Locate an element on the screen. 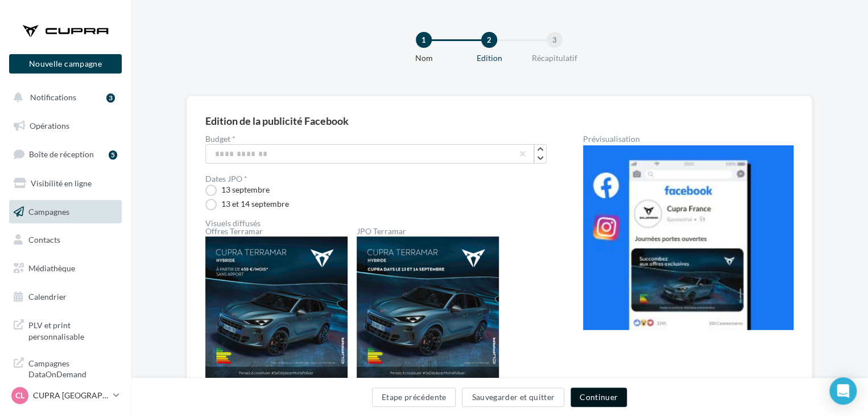 The width and height of the screenshot is (868, 416). label: 13 et 14 septembre is located at coordinates (247, 204).